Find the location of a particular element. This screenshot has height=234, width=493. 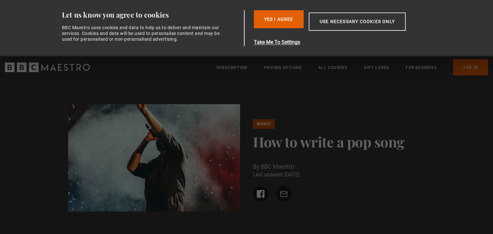

img: A person performs is located at coordinates (154, 158).